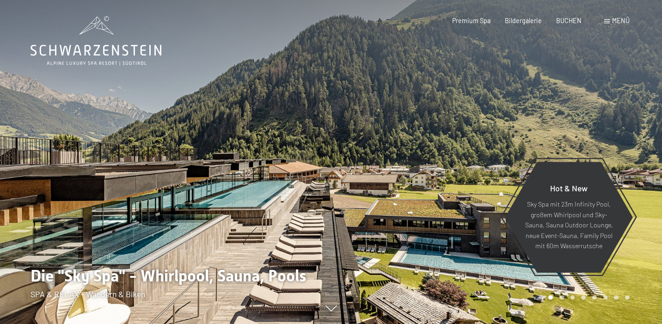 Image resolution: width=662 pixels, height=324 pixels. I want to click on div: Carousel Pagination, so click(587, 298).